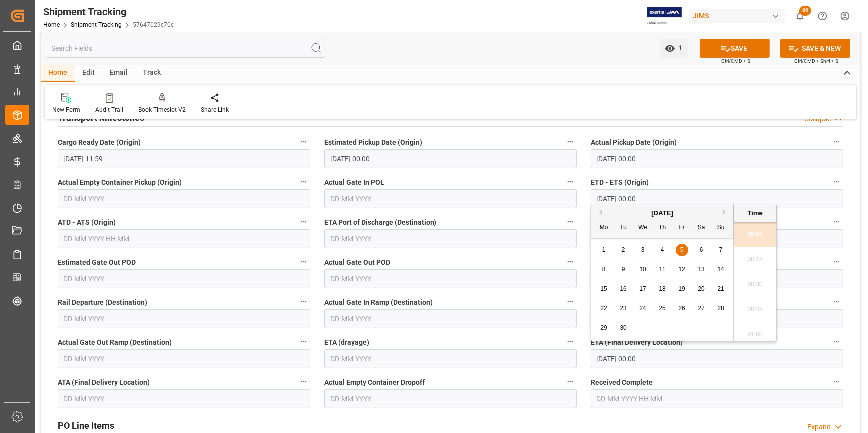 The width and height of the screenshot is (868, 433). Describe the element at coordinates (836, 222) in the screenshot. I see `button: ATA Port of Discharge (Destination)` at that location.